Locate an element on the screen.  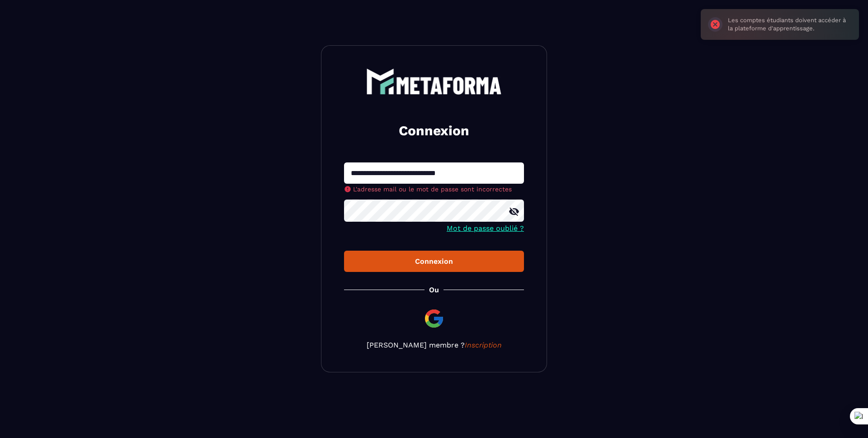
img: google is located at coordinates (434, 319).